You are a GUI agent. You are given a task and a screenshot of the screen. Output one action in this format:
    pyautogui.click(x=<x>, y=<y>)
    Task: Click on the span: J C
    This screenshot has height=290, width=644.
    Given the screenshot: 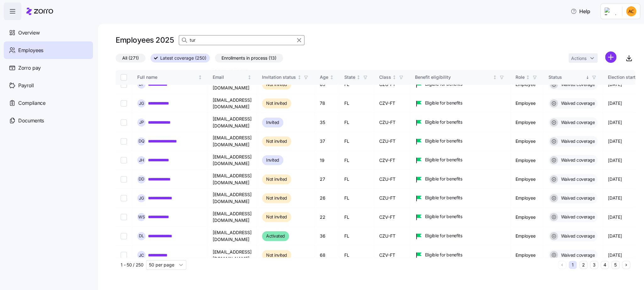 What is the action you would take?
    pyautogui.click(x=141, y=255)
    